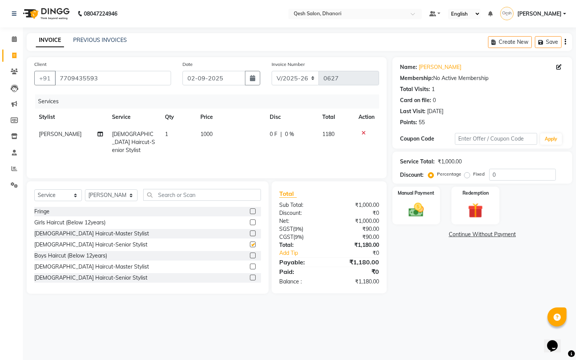 This screenshot has height=360, width=576. I want to click on div: Card on file:, so click(415, 100).